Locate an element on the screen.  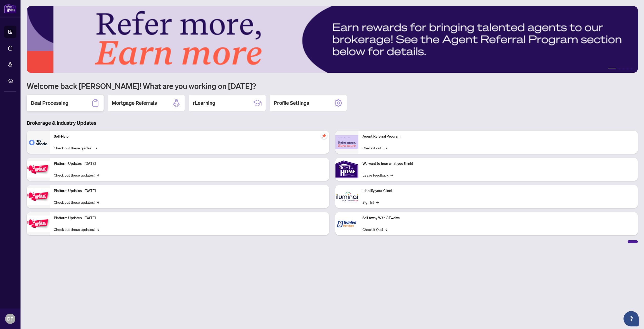
p: Agent Referral Program is located at coordinates (498, 137).